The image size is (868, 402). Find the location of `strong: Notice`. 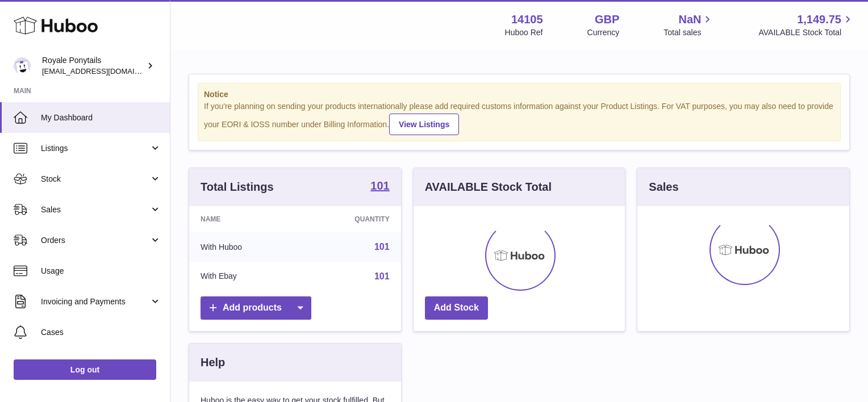

strong: Notice is located at coordinates (519, 94).